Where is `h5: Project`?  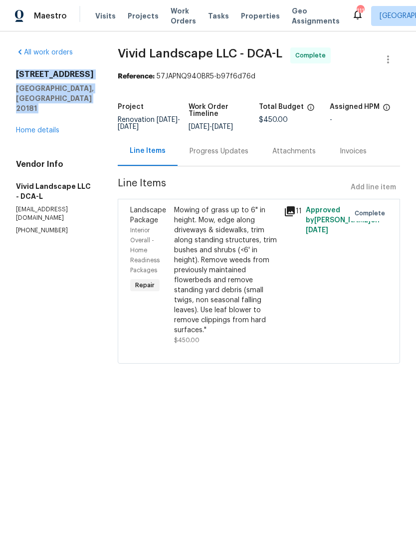 h5: Project is located at coordinates (131, 107).